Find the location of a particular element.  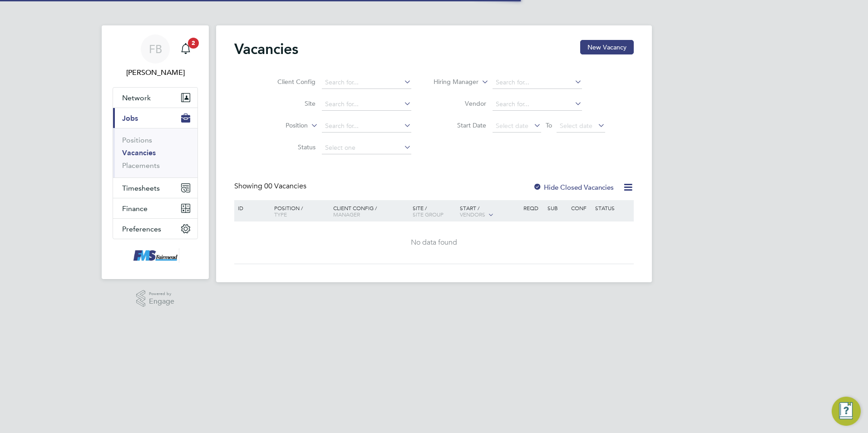

a: Positions is located at coordinates (137, 140).